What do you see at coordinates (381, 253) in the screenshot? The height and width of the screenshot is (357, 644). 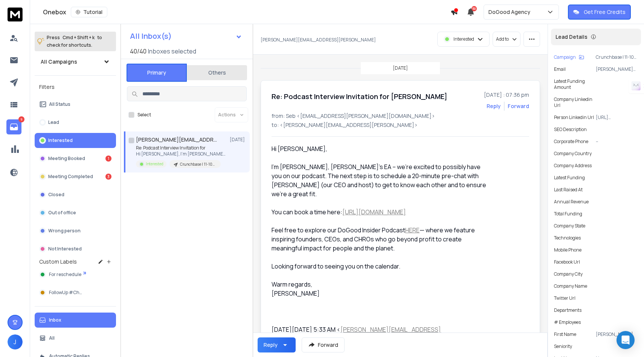 I see `div: Feel free to explore our DoGood Insider Podcast — where we feature inspiring founders, CEOs, and ...` at bounding box center [381, 253].